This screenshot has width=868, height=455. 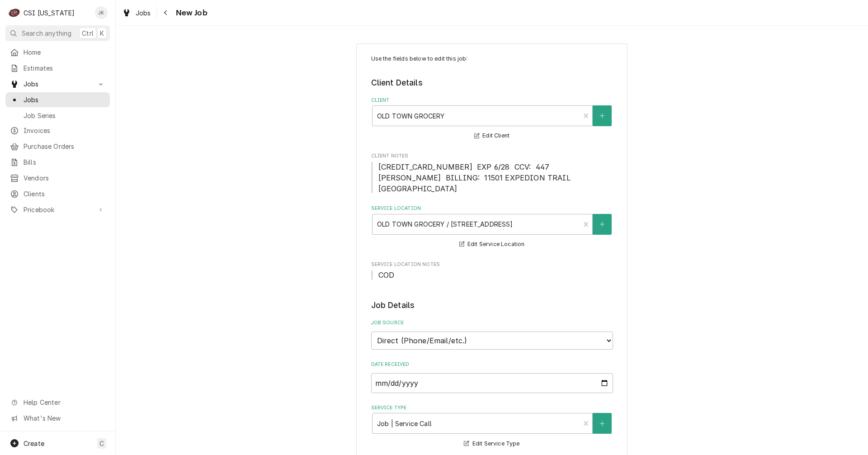 What do you see at coordinates (64, 68) in the screenshot?
I see `span: Estimates` at bounding box center [64, 68].